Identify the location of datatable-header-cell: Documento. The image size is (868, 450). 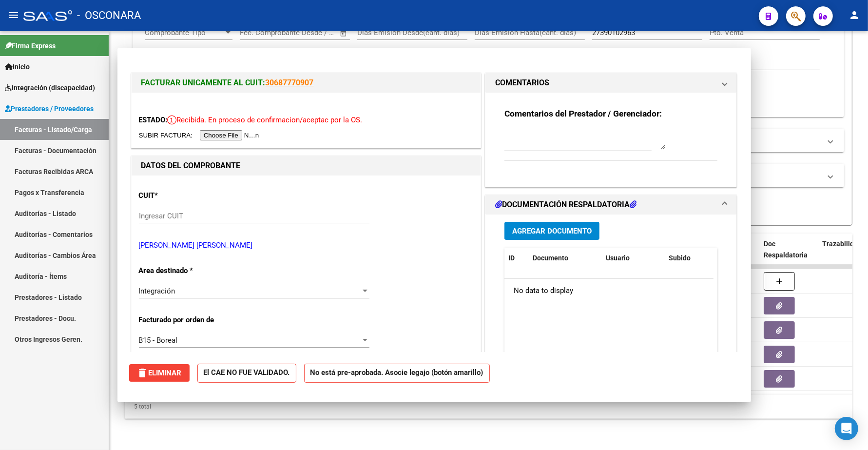
(565, 258).